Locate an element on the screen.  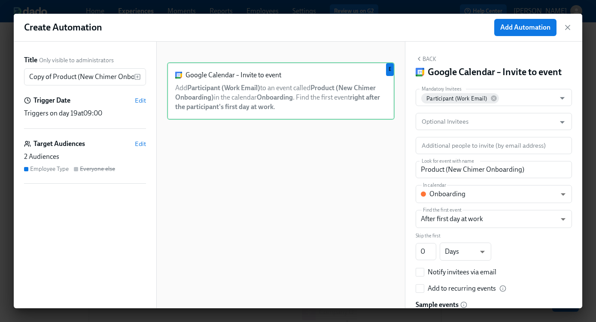
div: Target AudiencesEdit2 AudiencesEmployee TypeEveryone else is located at coordinates (85, 161).